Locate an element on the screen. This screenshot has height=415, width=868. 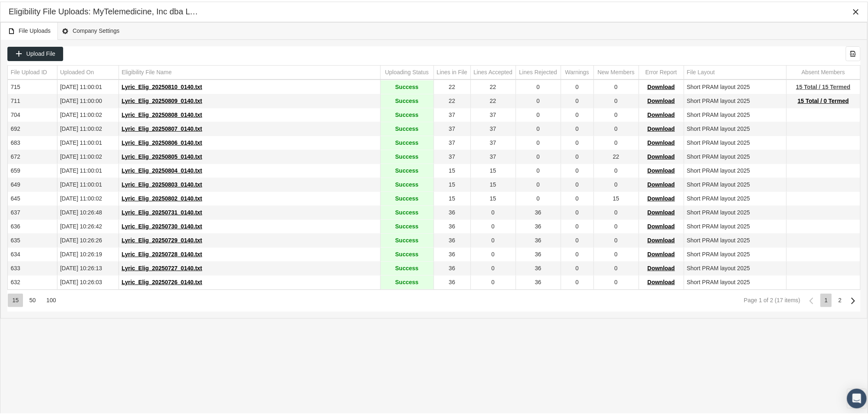
span: Lyric_Elig_20250807_0140.txt is located at coordinates (162, 127).